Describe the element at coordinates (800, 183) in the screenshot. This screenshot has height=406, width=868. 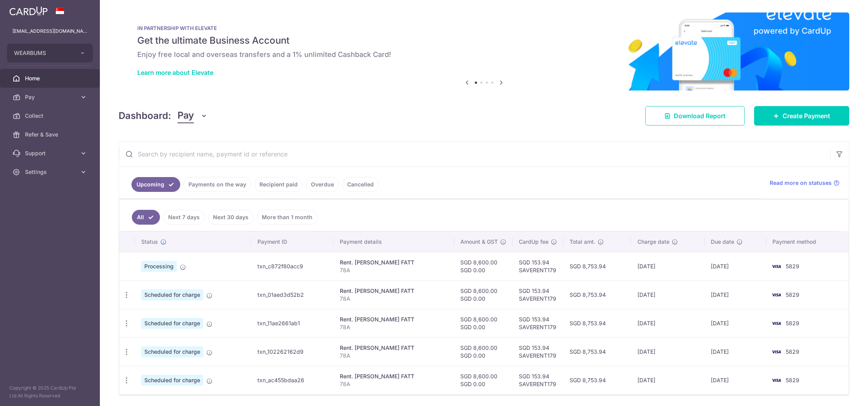
I see `span: Read more on statuses` at that location.